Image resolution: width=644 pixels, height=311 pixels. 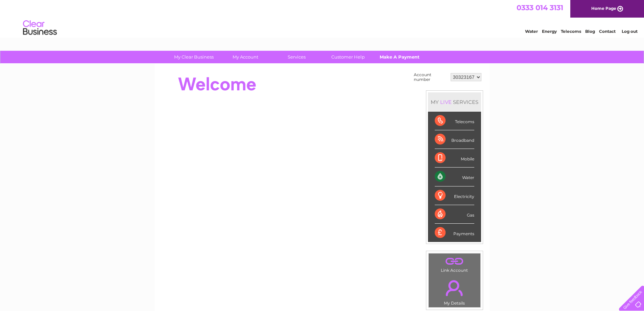 What do you see at coordinates (431, 77) in the screenshot?
I see `td: Account number` at bounding box center [431, 77].